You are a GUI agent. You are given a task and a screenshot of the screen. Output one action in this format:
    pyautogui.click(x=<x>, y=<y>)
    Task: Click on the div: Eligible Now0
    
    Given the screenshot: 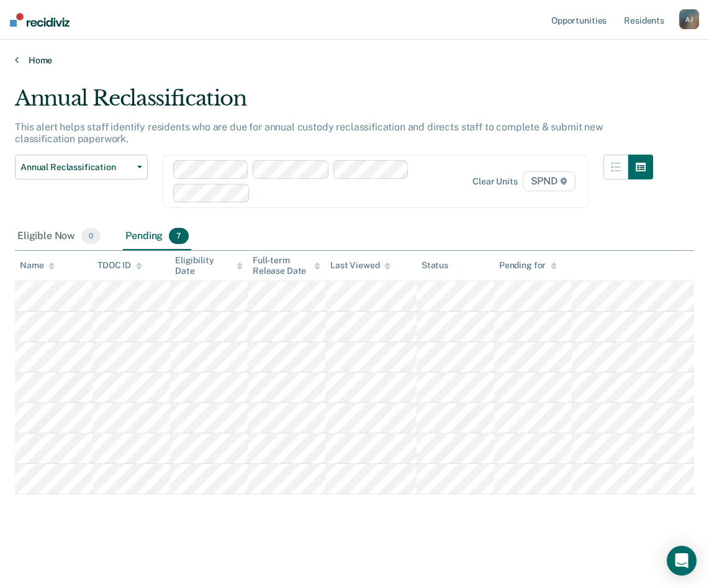 What is the action you would take?
    pyautogui.click(x=59, y=237)
    